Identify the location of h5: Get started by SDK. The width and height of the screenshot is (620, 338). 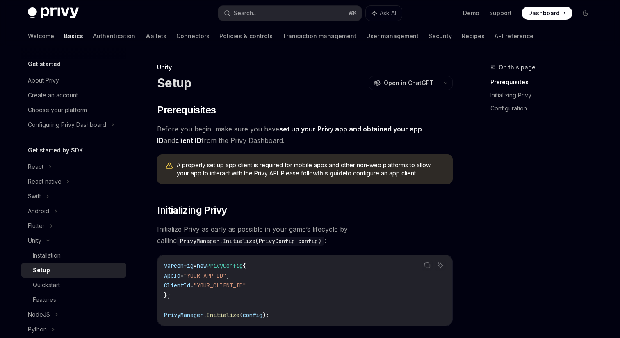
(55, 150).